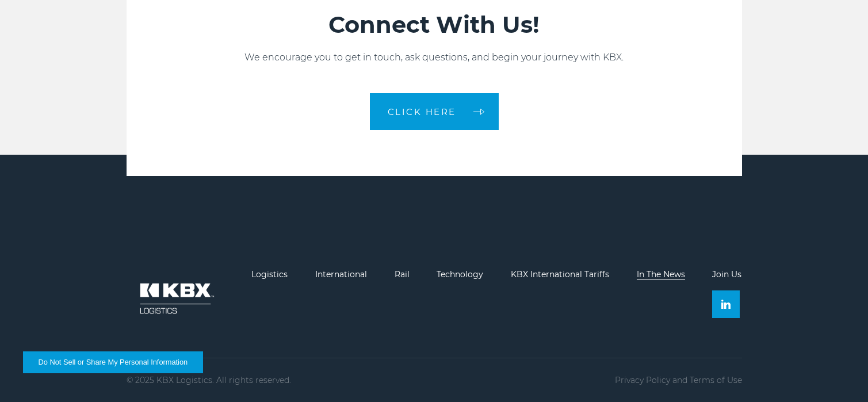 Image resolution: width=868 pixels, height=402 pixels. I want to click on img: kbx logo, so click(176, 299).